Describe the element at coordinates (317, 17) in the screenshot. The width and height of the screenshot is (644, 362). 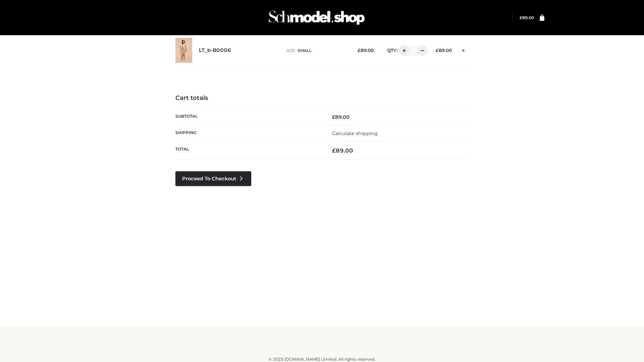
I see `img: Schmodel Admin 964` at that location.